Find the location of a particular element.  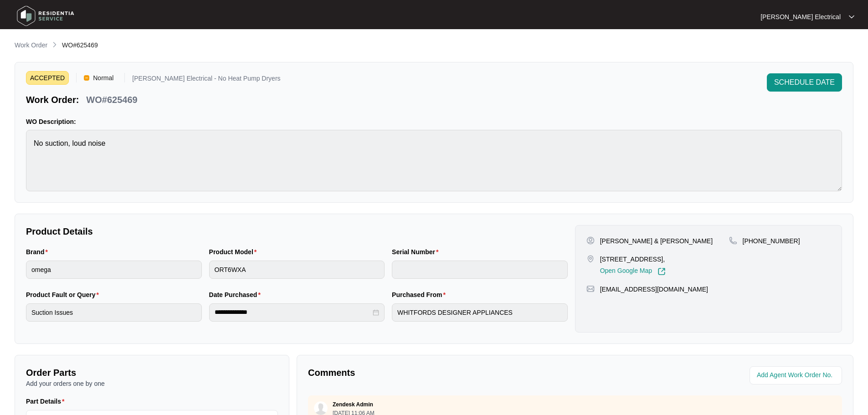

p: Work Order is located at coordinates (31, 45).